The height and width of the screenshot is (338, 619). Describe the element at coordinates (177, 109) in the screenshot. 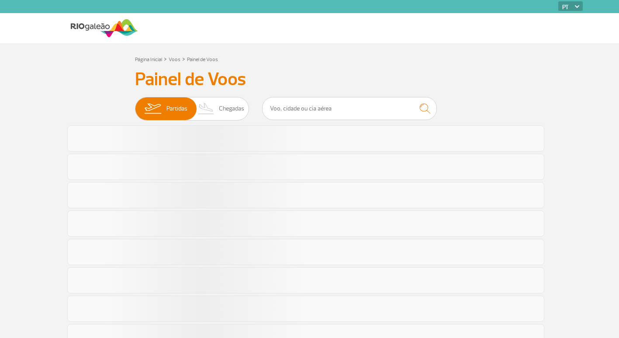

I see `span: Partidas` at that location.